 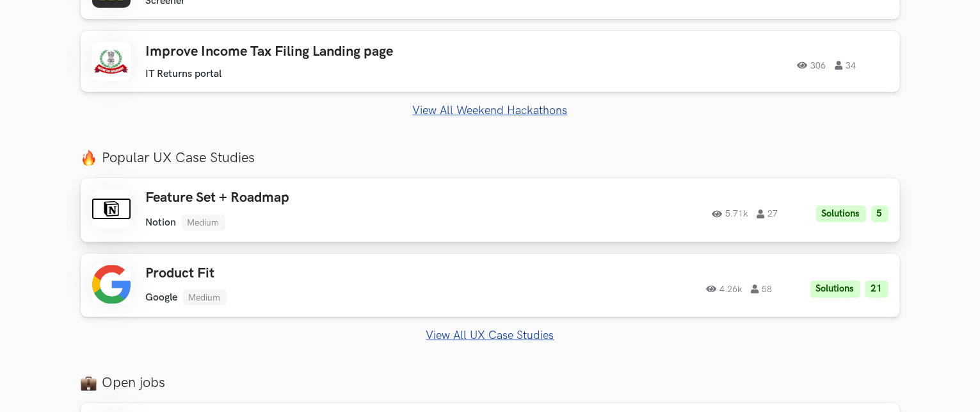 I want to click on h3: Product Fit, so click(x=328, y=274).